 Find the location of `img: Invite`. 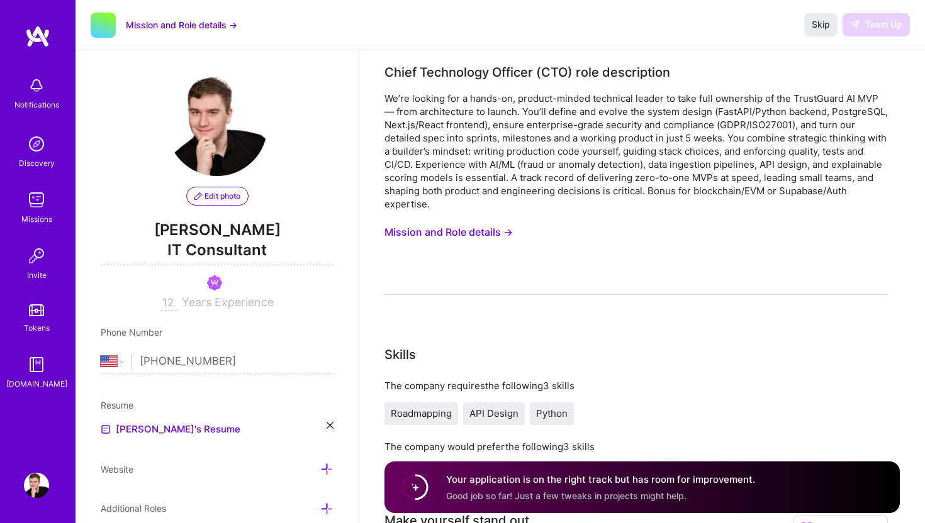

img: Invite is located at coordinates (36, 256).